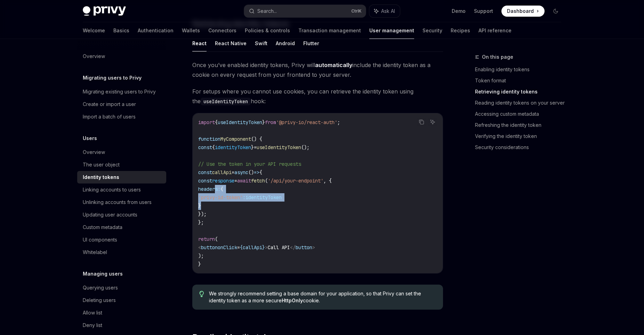 The height and width of the screenshot is (335, 644). I want to click on span: Call API, so click(279, 247).